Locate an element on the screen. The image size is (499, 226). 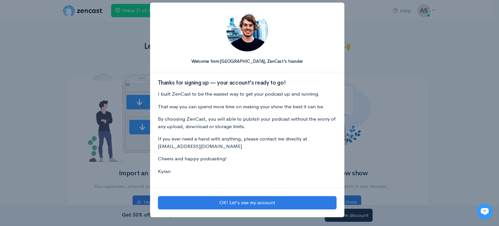
h1: Hi 👋 is located at coordinates (65, 37).